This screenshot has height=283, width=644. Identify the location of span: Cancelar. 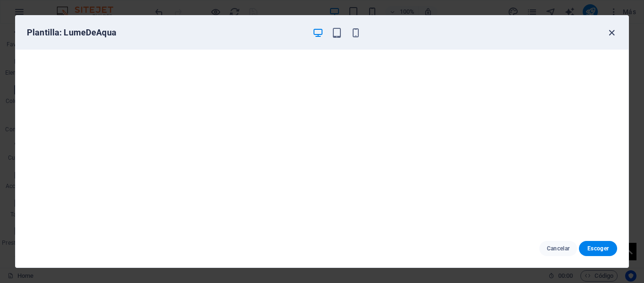
(558, 248).